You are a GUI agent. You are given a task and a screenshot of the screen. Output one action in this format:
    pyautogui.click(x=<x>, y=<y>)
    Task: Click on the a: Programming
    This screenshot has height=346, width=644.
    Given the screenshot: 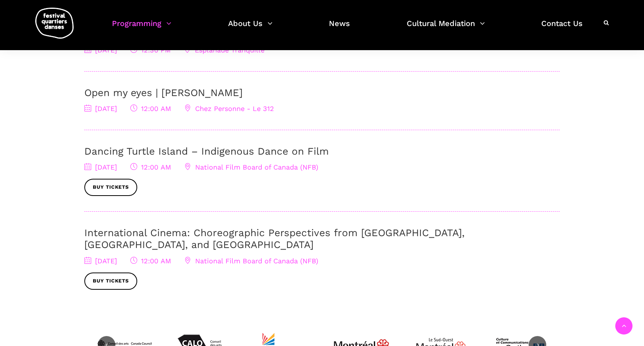 What is the action you would take?
    pyautogui.click(x=142, y=28)
    